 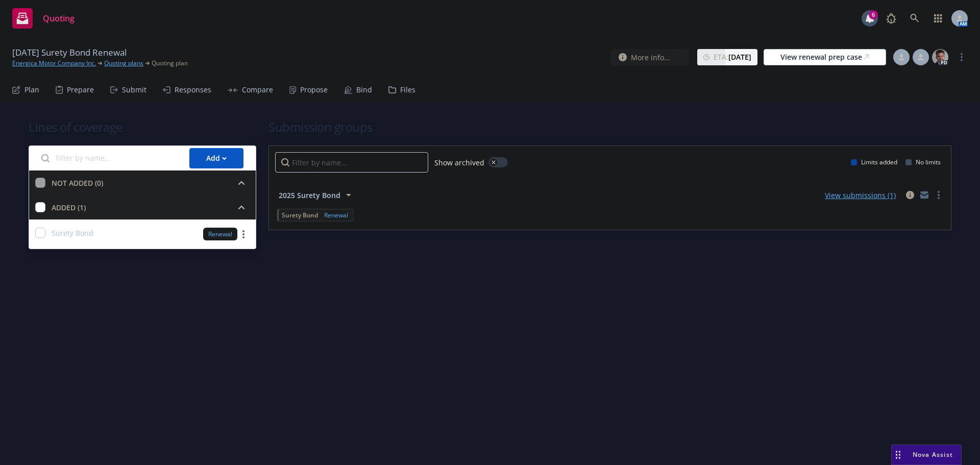 I want to click on a: Switch app, so click(x=938, y=19).